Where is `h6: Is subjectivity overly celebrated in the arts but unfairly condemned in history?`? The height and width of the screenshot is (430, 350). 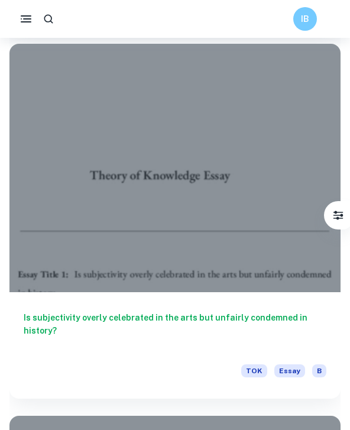 h6: Is subjectivity overly celebrated in the arts but unfairly condemned in history? is located at coordinates (175, 331).